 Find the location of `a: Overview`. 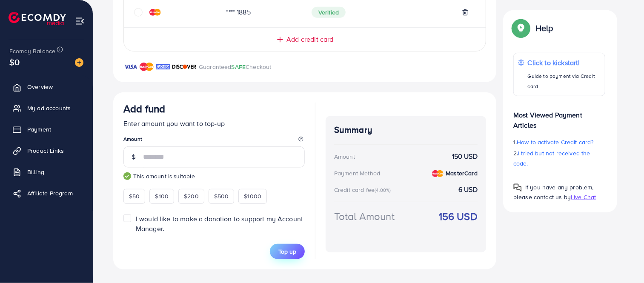

a: Overview is located at coordinates (46, 87).